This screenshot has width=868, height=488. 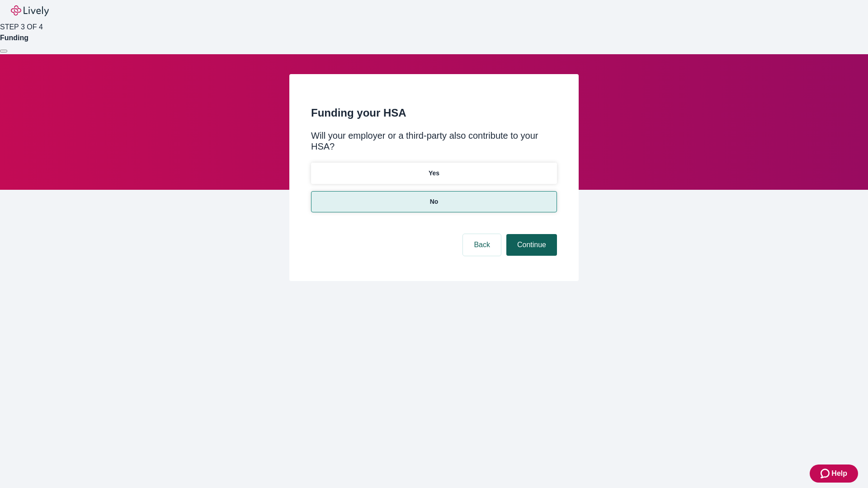 What do you see at coordinates (434, 113) in the screenshot?
I see `h2: Funding your HSA` at bounding box center [434, 113].